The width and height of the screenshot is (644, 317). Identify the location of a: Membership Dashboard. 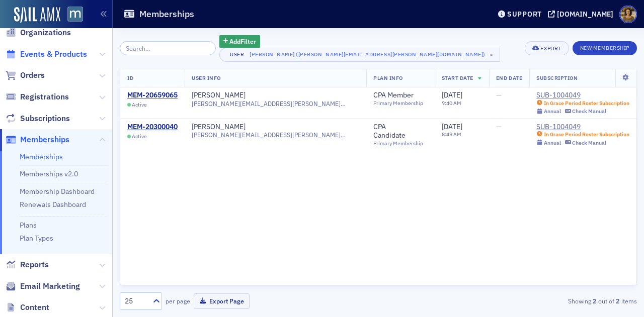
(57, 192).